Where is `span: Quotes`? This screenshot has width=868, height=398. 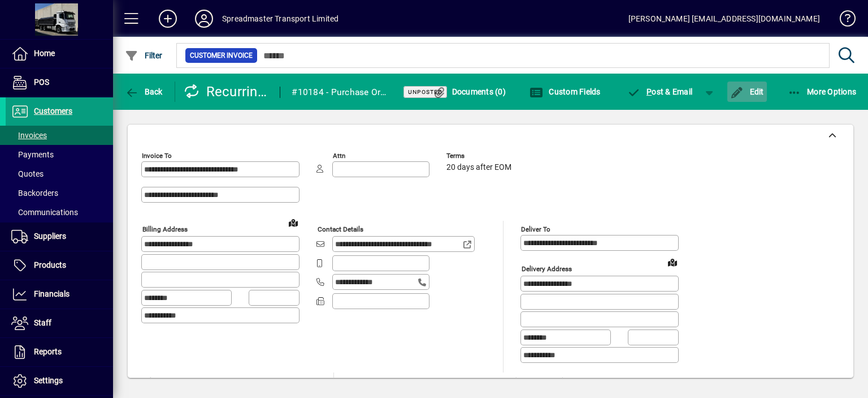 span: Quotes is located at coordinates (27, 174).